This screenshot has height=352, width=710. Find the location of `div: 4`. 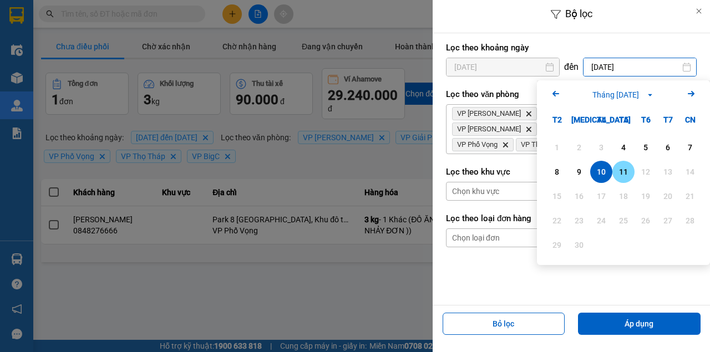

div: 4 is located at coordinates (623, 147).